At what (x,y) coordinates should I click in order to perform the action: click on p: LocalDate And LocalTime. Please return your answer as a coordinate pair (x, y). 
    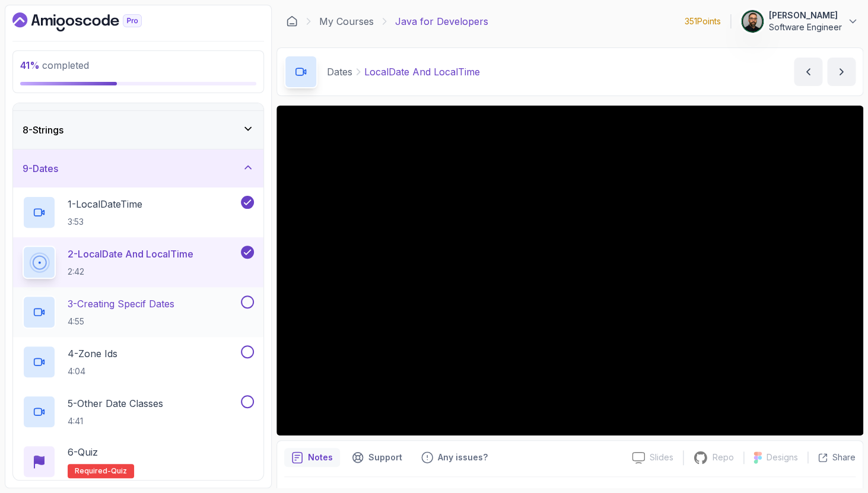
    Looking at the image, I should click on (422, 72).